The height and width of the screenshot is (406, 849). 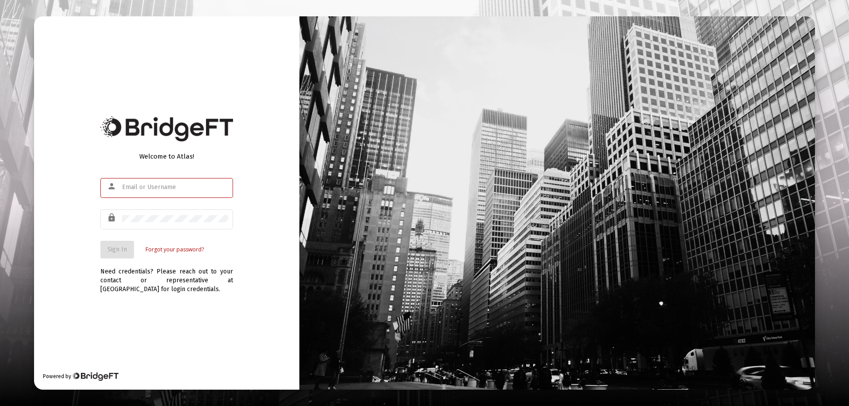 I want to click on mat-icon: person, so click(x=112, y=187).